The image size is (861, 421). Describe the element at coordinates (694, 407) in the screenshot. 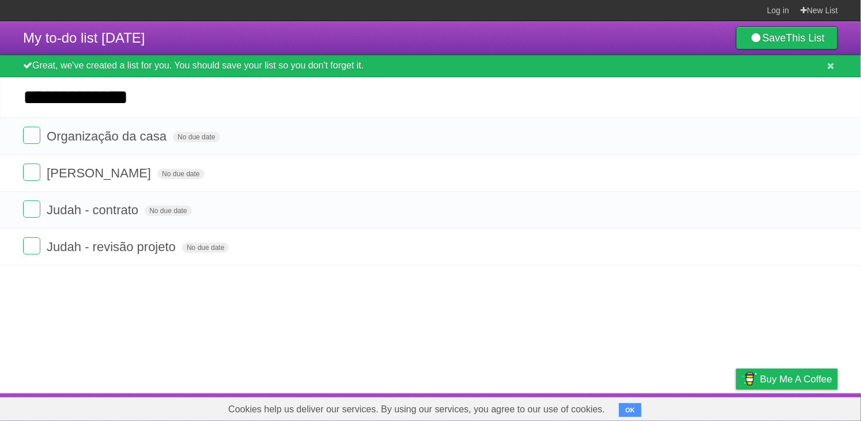

I see `a: Terms` at that location.